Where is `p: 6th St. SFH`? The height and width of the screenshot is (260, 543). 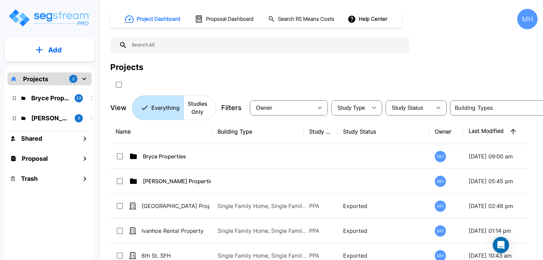
p: 6th St. SFH is located at coordinates (176, 255).